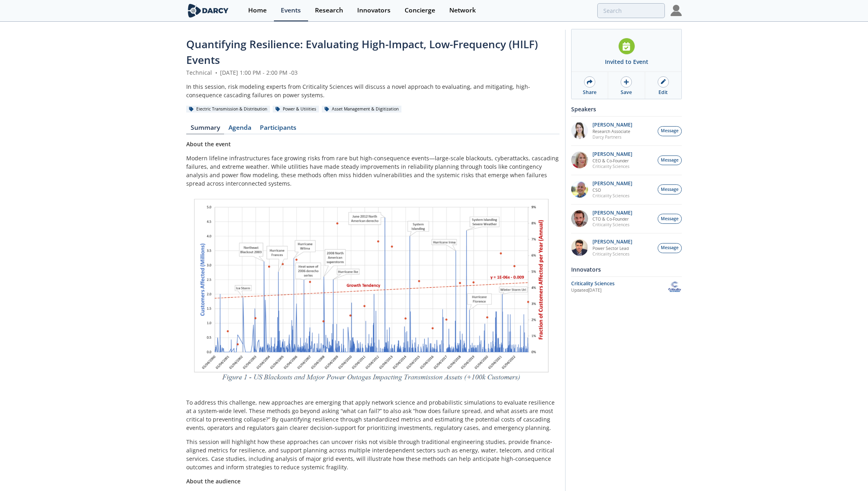 The image size is (868, 491). Describe the element at coordinates (663, 86) in the screenshot. I see `a: Edit` at that location.